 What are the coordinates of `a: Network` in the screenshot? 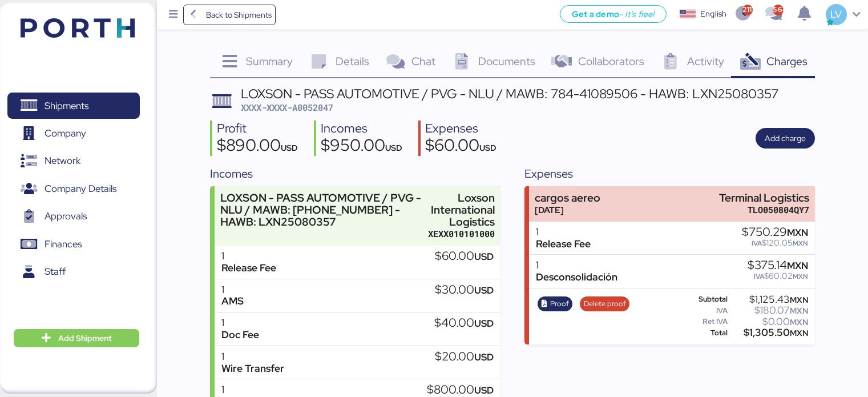 It's located at (74, 161).